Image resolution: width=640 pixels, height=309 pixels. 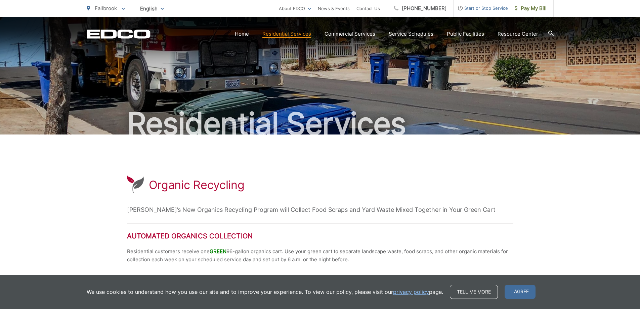 What do you see at coordinates (334, 8) in the screenshot?
I see `a: News & Events` at bounding box center [334, 8].